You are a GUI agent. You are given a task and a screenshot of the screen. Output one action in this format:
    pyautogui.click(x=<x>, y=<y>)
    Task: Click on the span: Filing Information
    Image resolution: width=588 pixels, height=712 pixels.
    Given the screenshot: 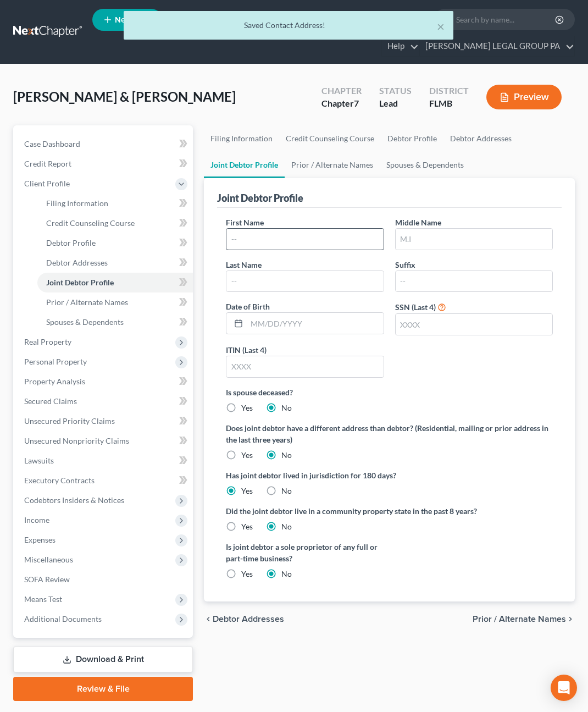 What is the action you would take?
    pyautogui.click(x=77, y=203)
    